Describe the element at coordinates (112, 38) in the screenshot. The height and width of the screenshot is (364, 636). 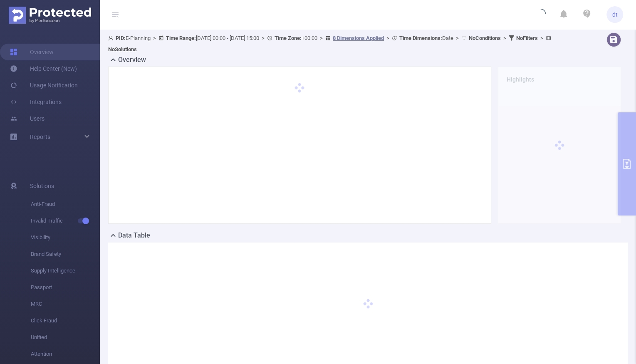
I see `i: icon: user` at that location.